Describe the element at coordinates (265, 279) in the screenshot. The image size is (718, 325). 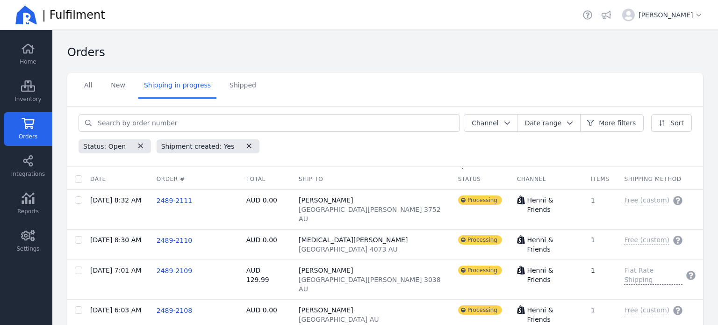
I see `td: AUD 129.99` at that location.